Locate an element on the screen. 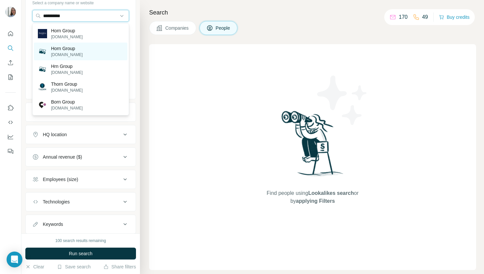 The width and height of the screenshot is (484, 274). button: Run search is located at coordinates (81, 253).